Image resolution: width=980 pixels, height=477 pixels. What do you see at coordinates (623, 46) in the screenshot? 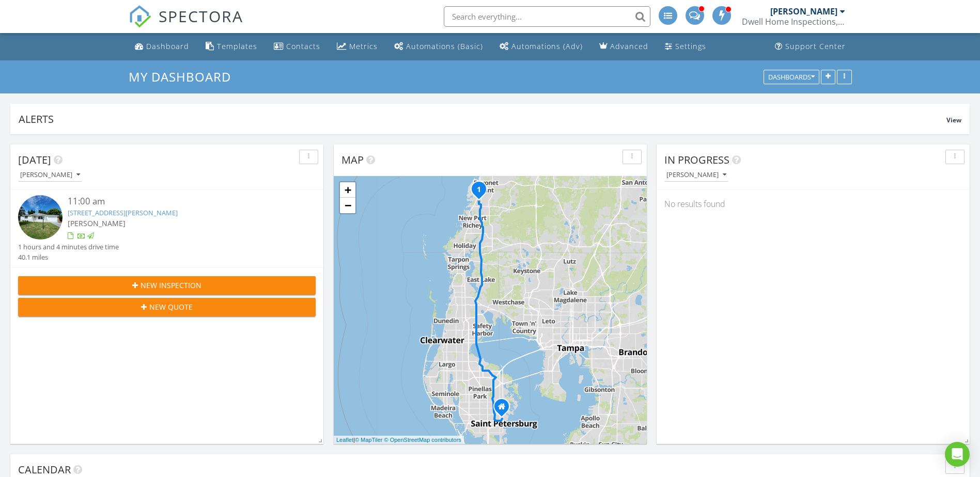
I see `a: Advanced` at bounding box center [623, 46].